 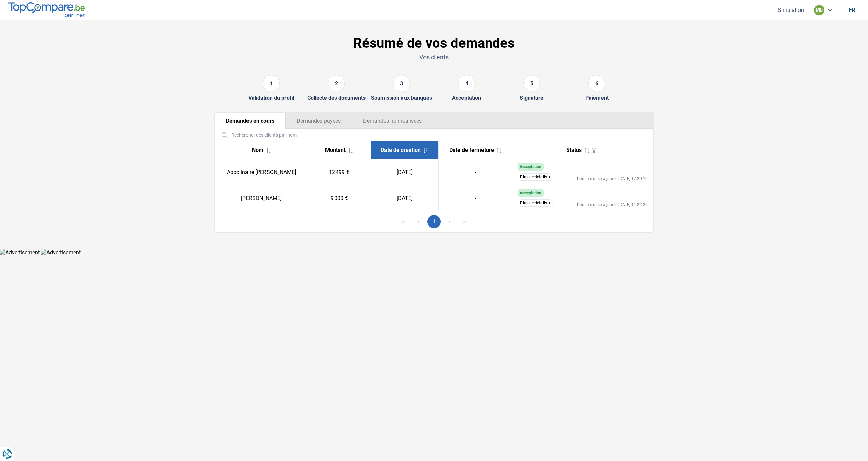 What do you see at coordinates (319, 121) in the screenshot?
I see `button: Demandes payées` at bounding box center [319, 121].